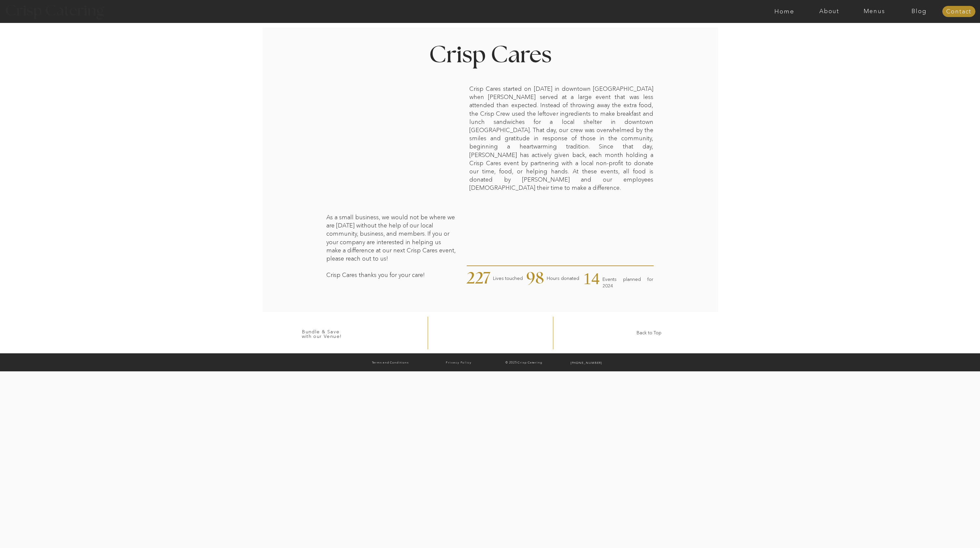 This screenshot has width=980, height=548. Describe the element at coordinates (784, 11) in the screenshot. I see `nav: Home` at that location.